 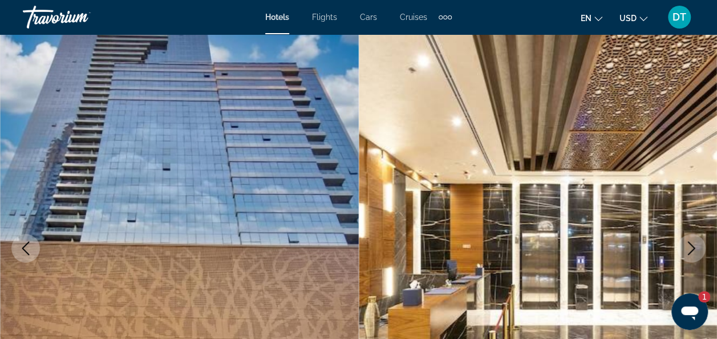 What do you see at coordinates (592, 18) in the screenshot?
I see `button: Change language` at bounding box center [592, 18].